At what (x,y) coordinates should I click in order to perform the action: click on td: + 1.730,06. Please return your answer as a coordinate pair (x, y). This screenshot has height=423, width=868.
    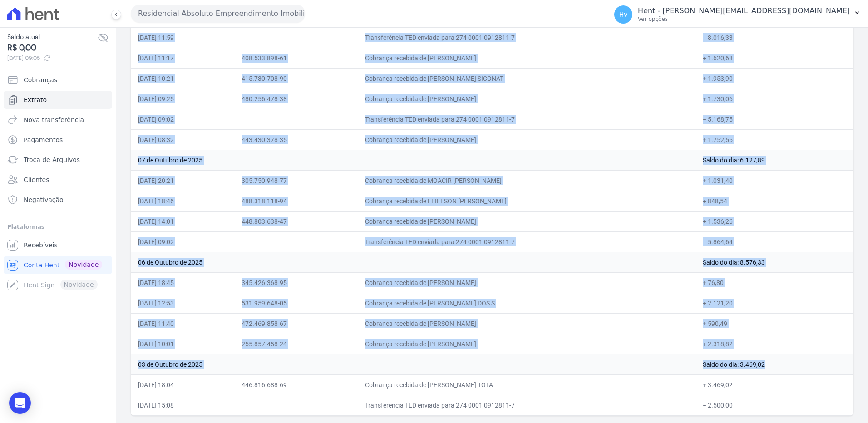
    Looking at the image, I should click on (774, 99).